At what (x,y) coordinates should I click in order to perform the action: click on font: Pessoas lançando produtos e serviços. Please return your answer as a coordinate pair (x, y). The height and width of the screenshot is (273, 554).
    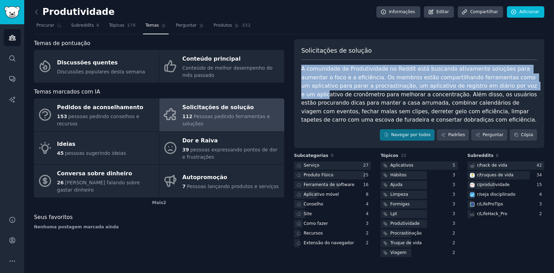
    Looking at the image, I should click on (233, 186).